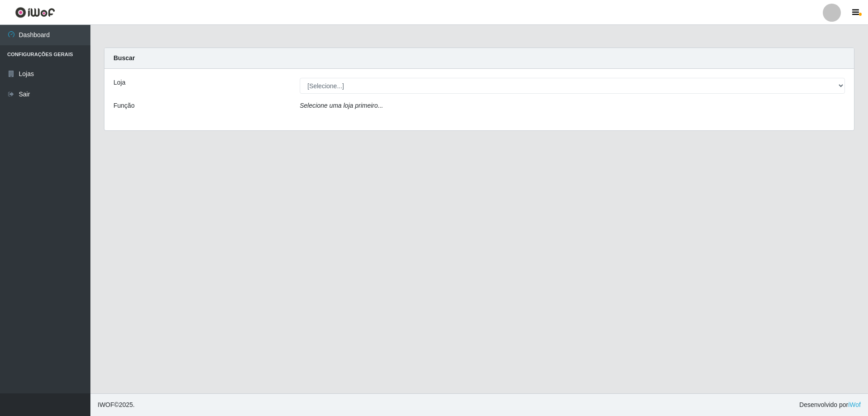 This screenshot has width=868, height=416. I want to click on a: iWof, so click(854, 404).